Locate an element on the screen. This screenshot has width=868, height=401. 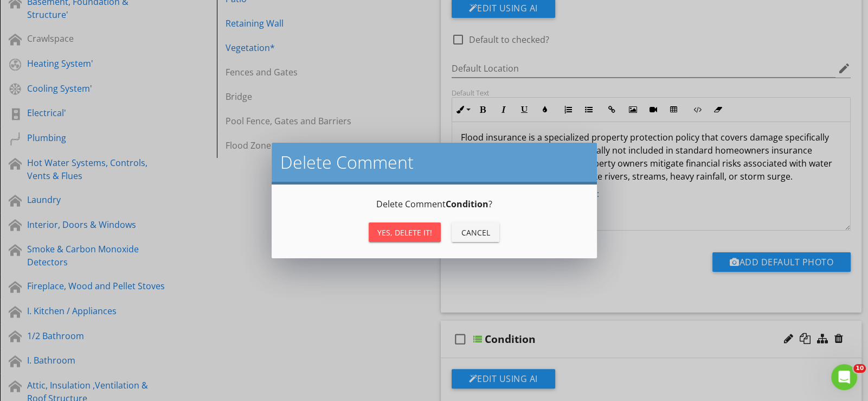
p: Delete Comment ? is located at coordinates (434, 204).